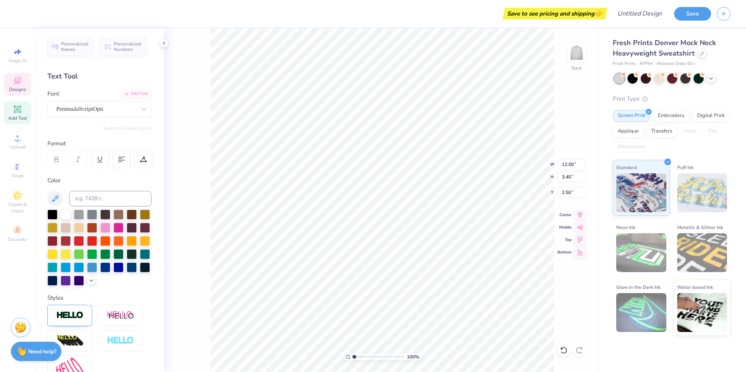 This screenshot has height=372, width=746. Describe the element at coordinates (70, 341) in the screenshot. I see `img: 3d Illusion` at that location.